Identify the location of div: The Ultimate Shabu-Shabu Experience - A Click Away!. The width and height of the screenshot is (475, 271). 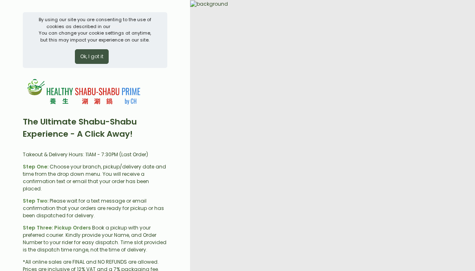
(95, 128).